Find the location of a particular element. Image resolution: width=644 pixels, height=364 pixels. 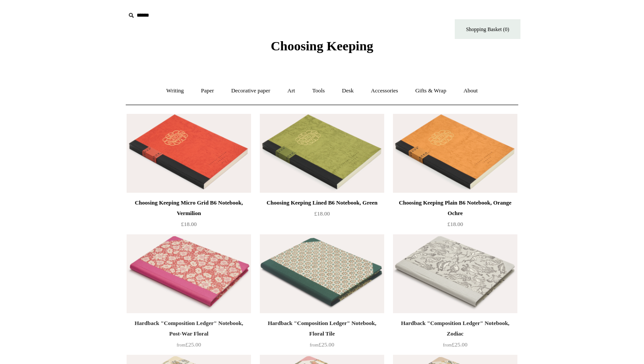

div: Hardback "Composition Ledger" Notebook, Floral Tile is located at coordinates (322, 328).